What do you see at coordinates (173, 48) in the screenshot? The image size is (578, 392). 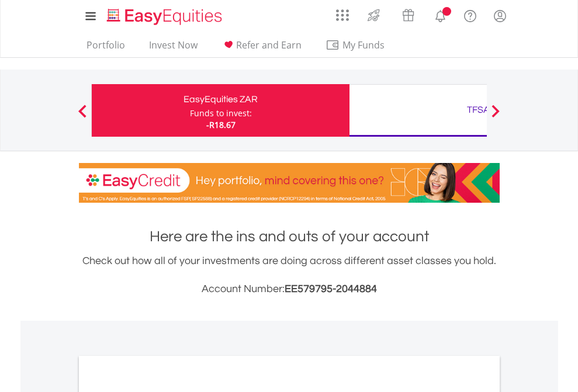 I see `a: Invest Now` at bounding box center [173, 48].